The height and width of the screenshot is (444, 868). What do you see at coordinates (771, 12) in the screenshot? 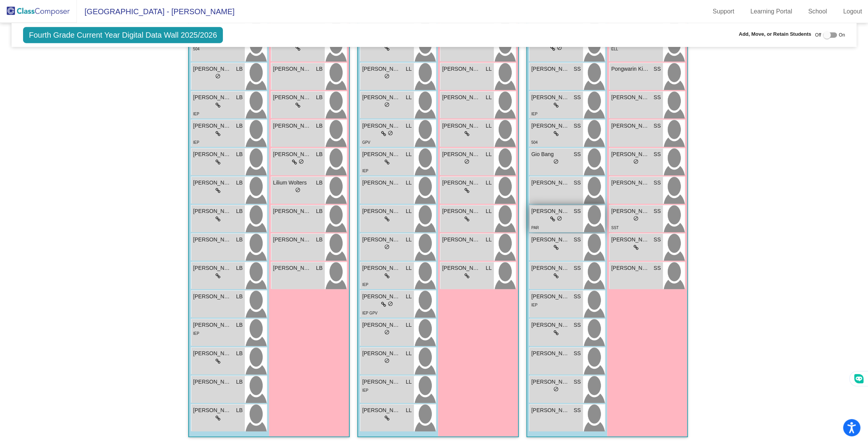
I see `a: Learning Portal` at bounding box center [771, 12].